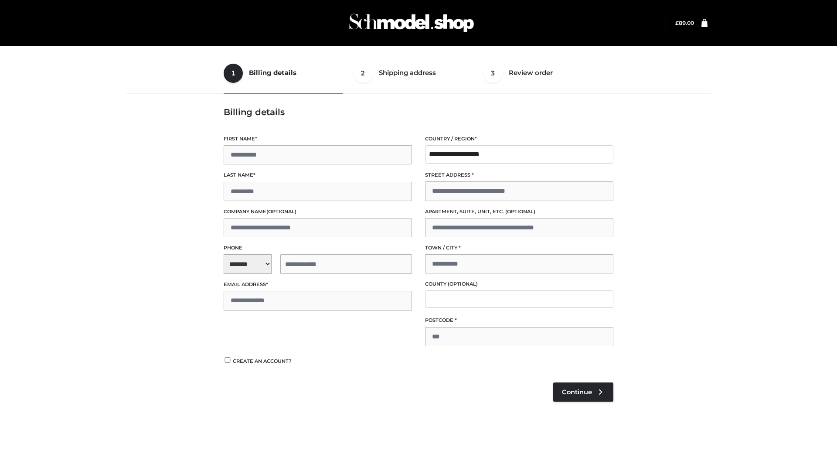 The height and width of the screenshot is (471, 837). I want to click on label: Company name, so click(318, 211).